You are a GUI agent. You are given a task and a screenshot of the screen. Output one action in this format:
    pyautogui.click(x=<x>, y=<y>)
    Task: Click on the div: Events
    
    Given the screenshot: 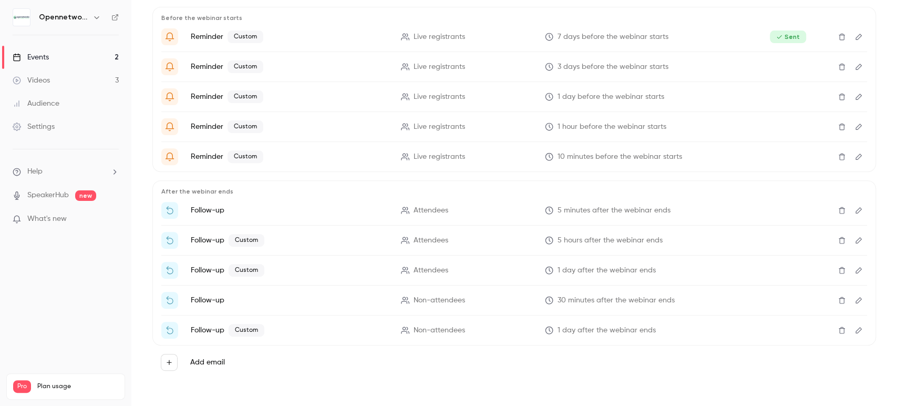 What is the action you would take?
    pyautogui.click(x=30, y=57)
    